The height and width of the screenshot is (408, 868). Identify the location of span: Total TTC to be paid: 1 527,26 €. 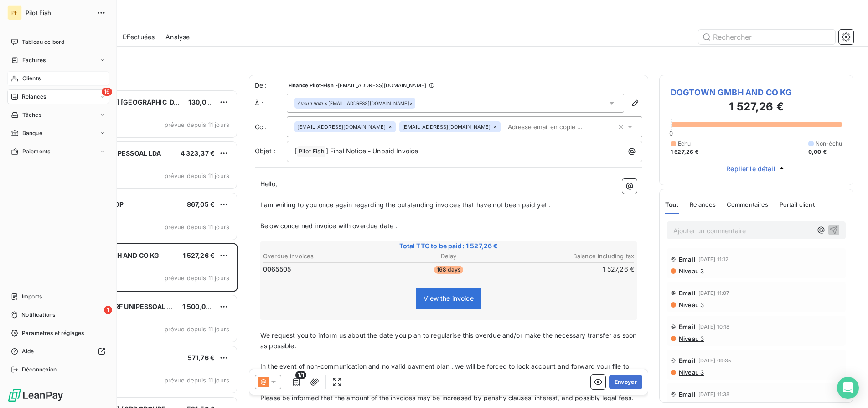
(449, 246).